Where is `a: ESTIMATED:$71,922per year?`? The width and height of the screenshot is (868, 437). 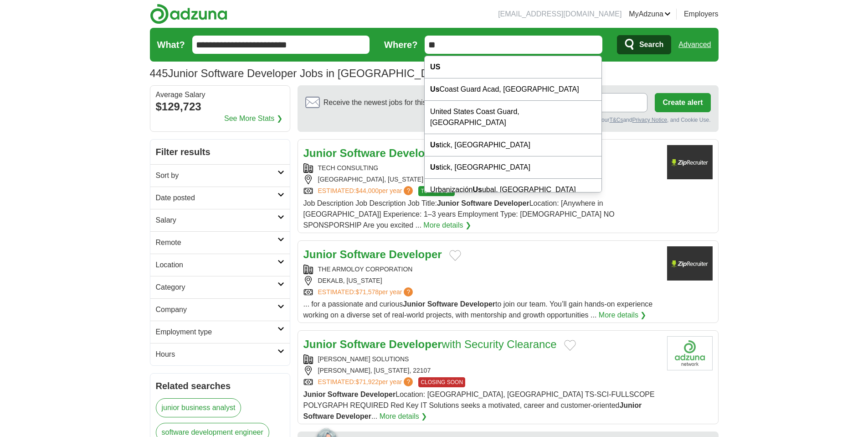 a: ESTIMATED:$71,922per year? is located at coordinates (366, 382).